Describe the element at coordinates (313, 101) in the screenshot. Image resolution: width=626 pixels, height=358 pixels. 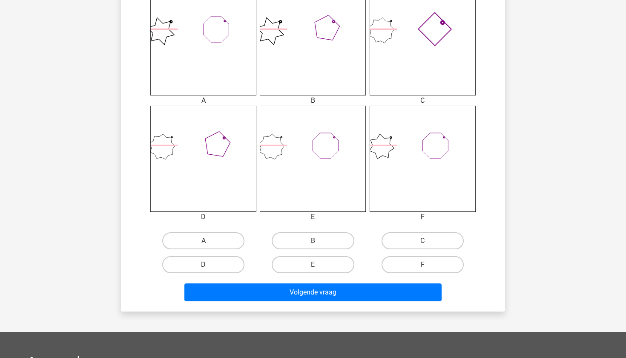
I see `div: B` at that location.